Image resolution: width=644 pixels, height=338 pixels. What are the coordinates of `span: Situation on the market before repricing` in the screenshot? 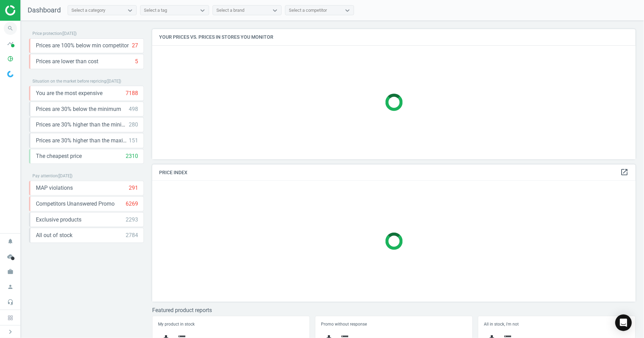 It's located at (69, 81).